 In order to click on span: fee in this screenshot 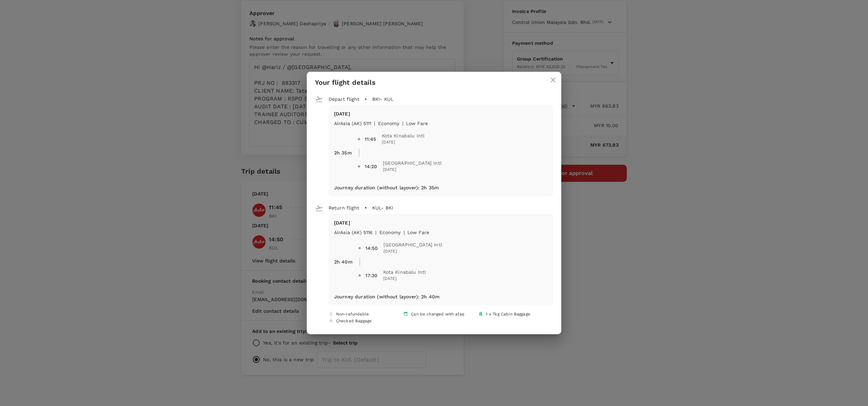, I will do `click(461, 314)`.